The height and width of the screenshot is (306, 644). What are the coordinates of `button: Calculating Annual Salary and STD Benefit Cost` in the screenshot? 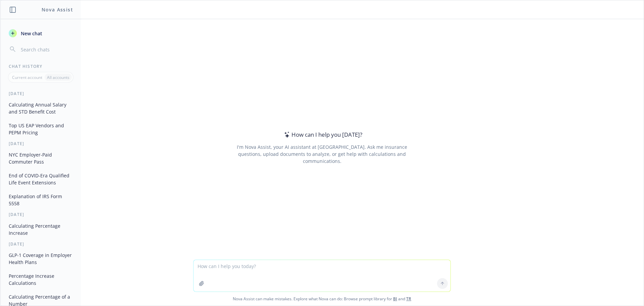 It's located at (40, 108).